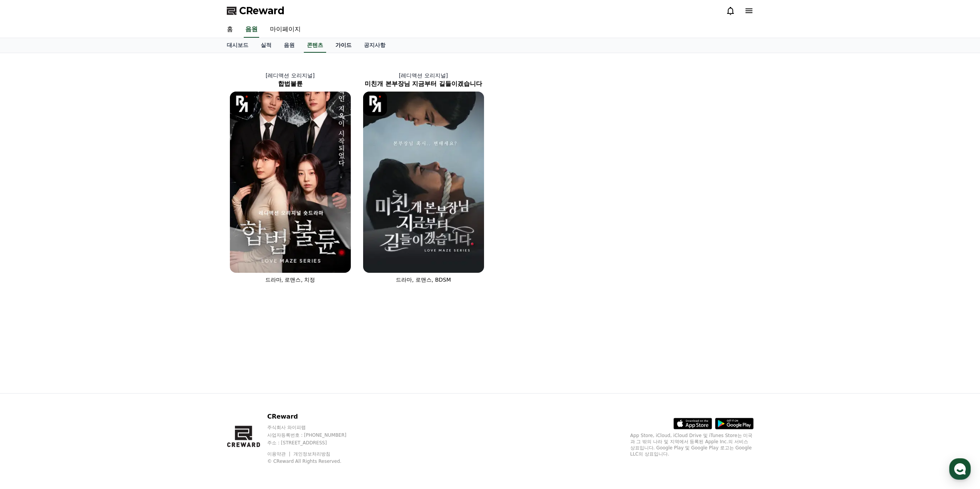  I want to click on span: 설정, so click(124, 258).